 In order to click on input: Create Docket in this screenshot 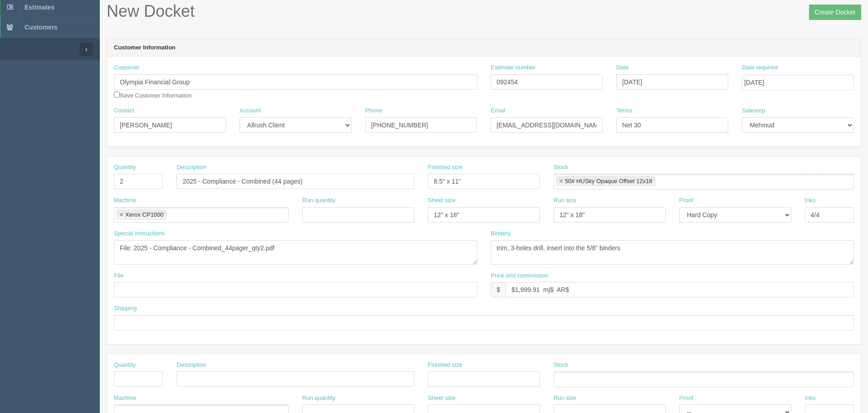, I will do `click(835, 12)`.